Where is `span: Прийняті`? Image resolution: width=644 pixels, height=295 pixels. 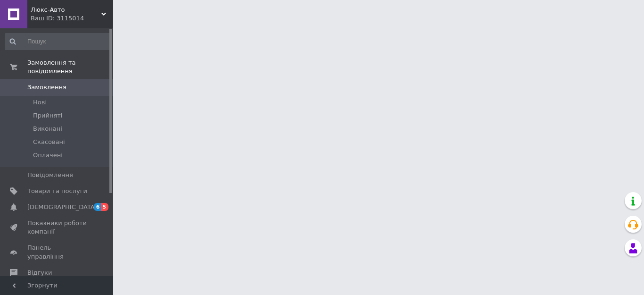 span: Прийняті is located at coordinates (47, 115).